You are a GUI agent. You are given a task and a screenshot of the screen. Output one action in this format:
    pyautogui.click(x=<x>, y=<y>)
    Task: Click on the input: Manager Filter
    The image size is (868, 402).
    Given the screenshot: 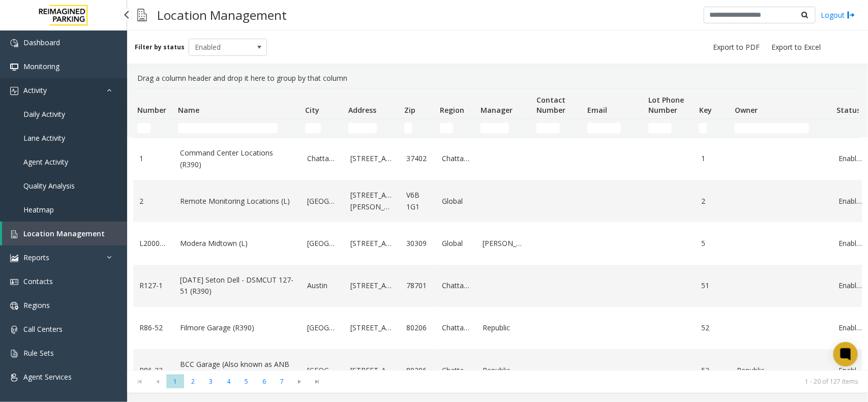 What is the action you would take?
    pyautogui.click(x=495, y=128)
    